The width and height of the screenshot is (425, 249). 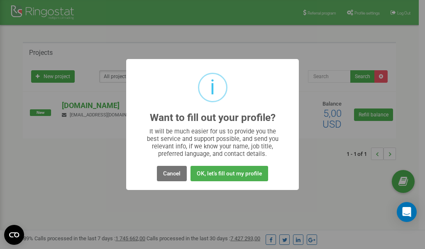 I want to click on button: Open CMP widget, so click(x=14, y=235).